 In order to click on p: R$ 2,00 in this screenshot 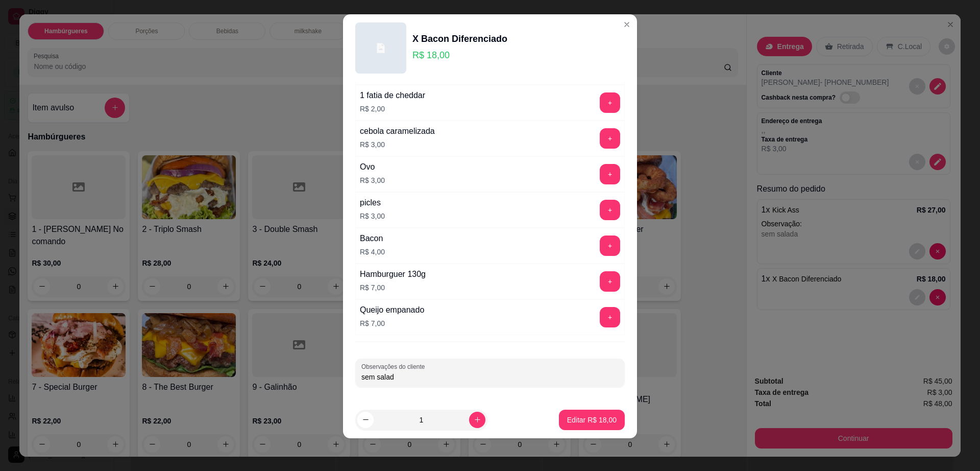, I will do `click(392, 109)`.